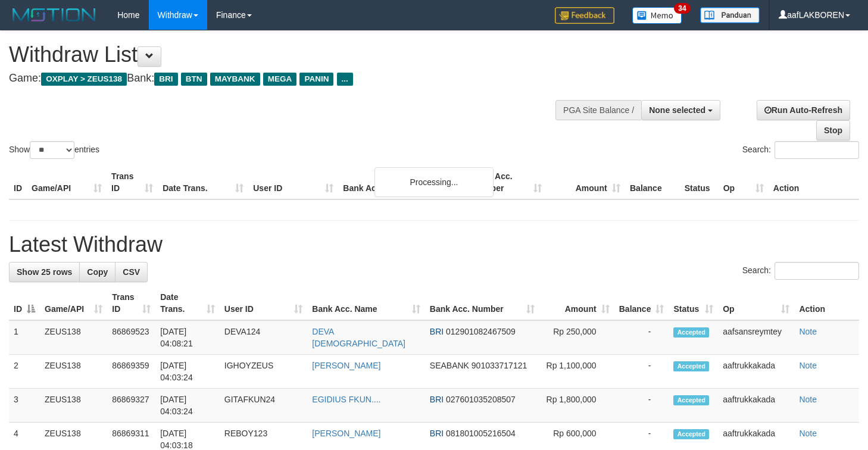 This screenshot has height=450, width=868. I want to click on a: Run Auto-Refresh, so click(804, 110).